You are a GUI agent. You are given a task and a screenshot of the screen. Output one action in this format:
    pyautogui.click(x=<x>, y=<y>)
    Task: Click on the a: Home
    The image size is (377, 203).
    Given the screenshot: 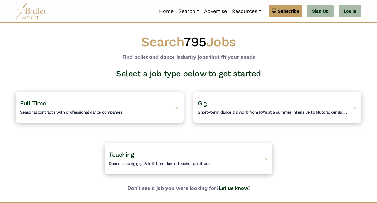 What is the action you would take?
    pyautogui.click(x=166, y=11)
    